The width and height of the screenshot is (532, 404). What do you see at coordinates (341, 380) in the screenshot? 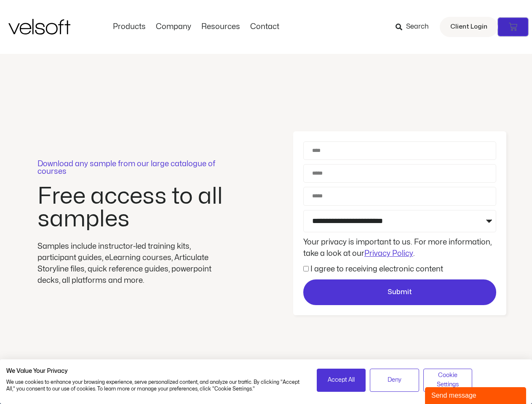
I see `span: Accept All` at bounding box center [341, 380].